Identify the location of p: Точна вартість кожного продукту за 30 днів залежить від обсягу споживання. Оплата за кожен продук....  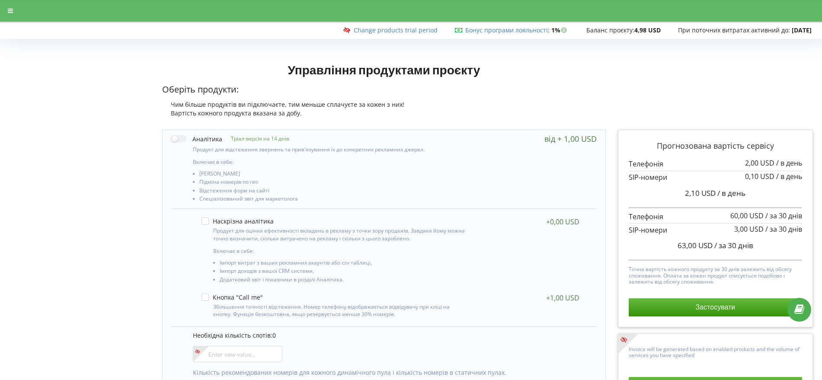
(716, 275).